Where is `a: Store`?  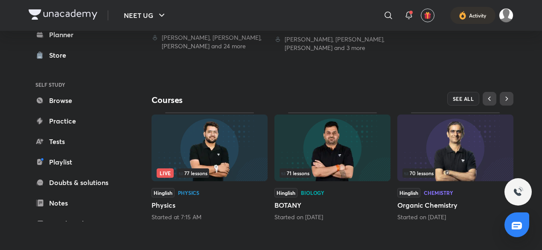
a: Store is located at coordinates (78, 55).